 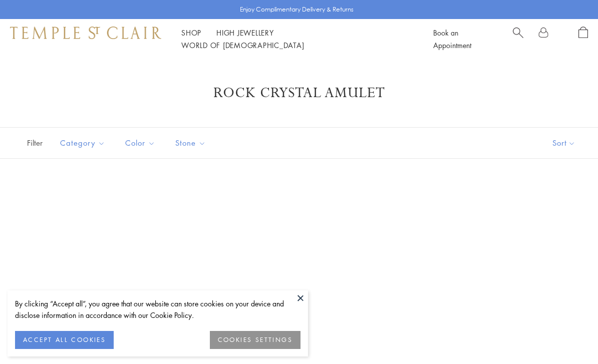 What do you see at coordinates (299, 93) in the screenshot?
I see `h1: Rock Crystal Amulet` at bounding box center [299, 93].